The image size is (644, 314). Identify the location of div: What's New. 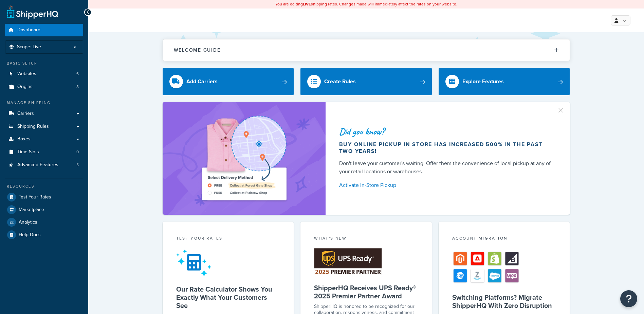
(366, 238).